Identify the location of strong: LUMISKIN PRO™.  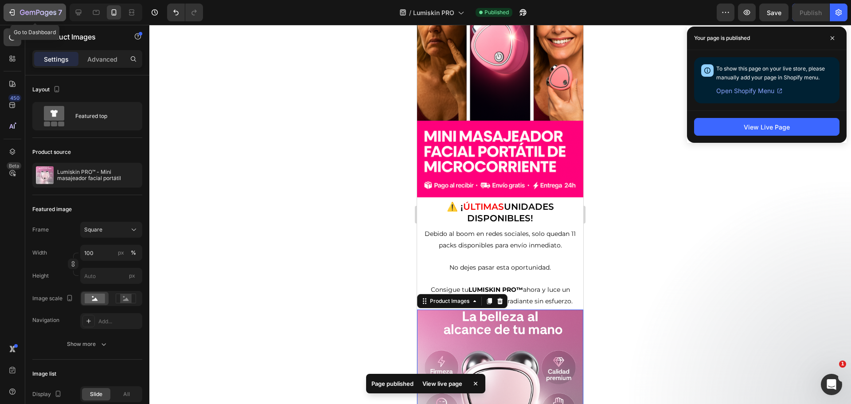
(78, 265).